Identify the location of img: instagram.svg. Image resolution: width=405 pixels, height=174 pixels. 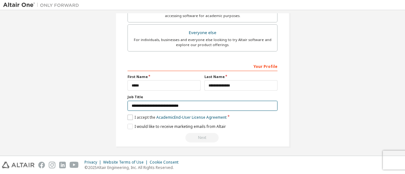
(52, 165).